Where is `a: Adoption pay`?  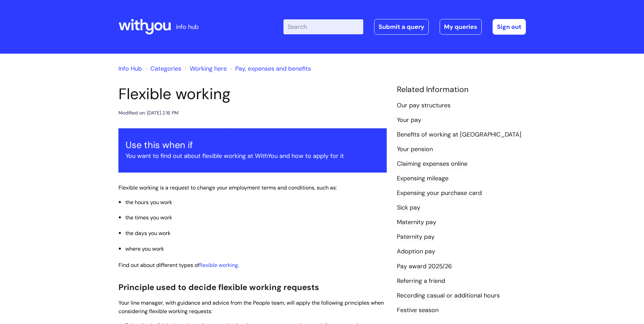
a: Adoption pay is located at coordinates (416, 252).